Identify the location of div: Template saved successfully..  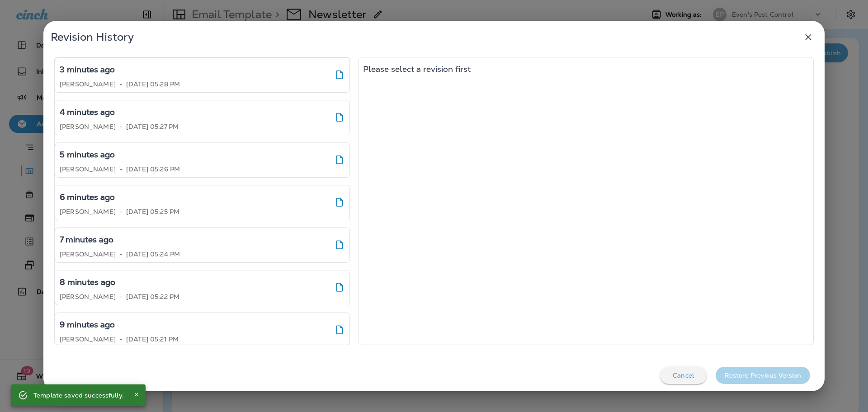
(79, 395).